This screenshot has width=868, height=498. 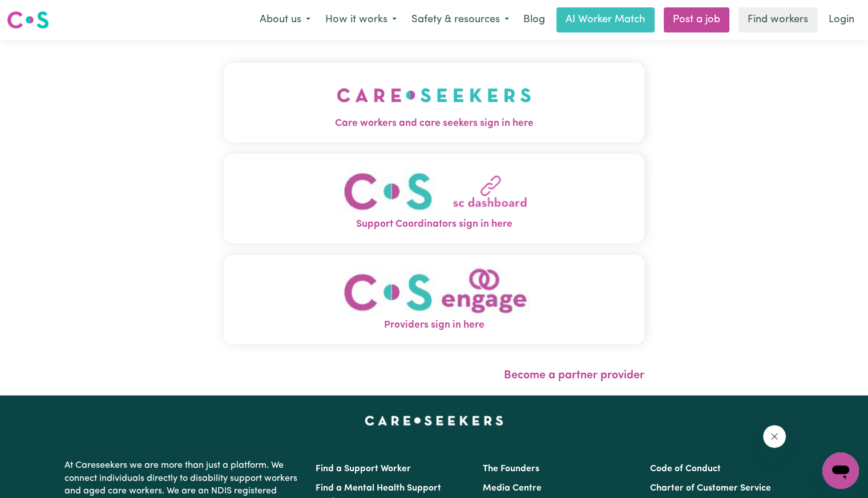 I want to click on a: Login, so click(x=841, y=20).